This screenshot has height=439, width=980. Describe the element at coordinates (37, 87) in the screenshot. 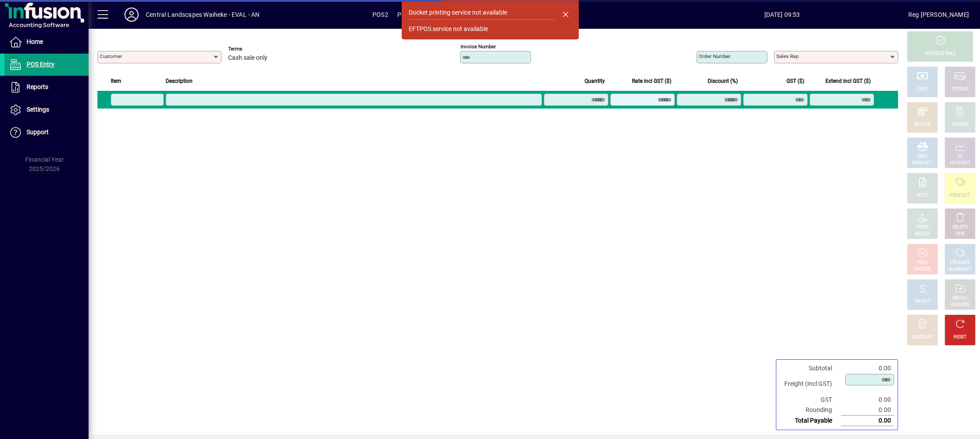

I see `span: Reports` at that location.